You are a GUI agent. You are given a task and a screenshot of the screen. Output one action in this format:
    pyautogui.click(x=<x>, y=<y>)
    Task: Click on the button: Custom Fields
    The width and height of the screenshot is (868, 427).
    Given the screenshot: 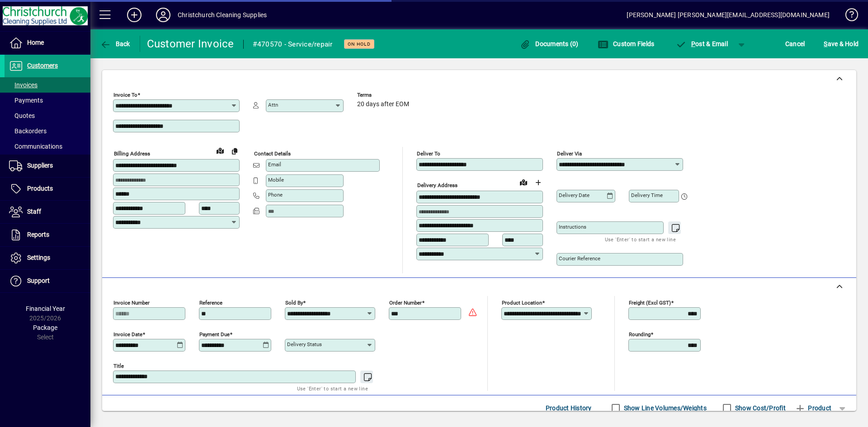 What is the action you would take?
    pyautogui.click(x=626, y=44)
    